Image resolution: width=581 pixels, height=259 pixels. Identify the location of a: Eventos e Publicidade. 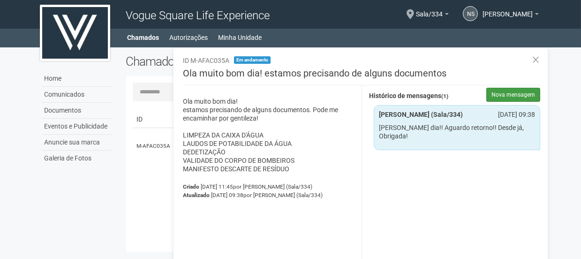
(77, 127).